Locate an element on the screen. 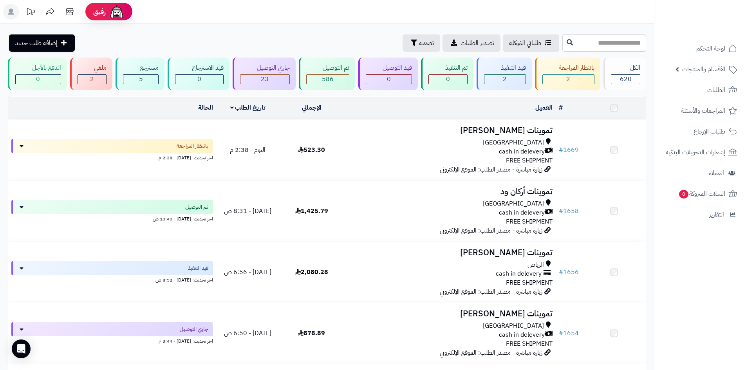 The height and width of the screenshot is (370, 746). div: مسترجع is located at coordinates (141, 68).